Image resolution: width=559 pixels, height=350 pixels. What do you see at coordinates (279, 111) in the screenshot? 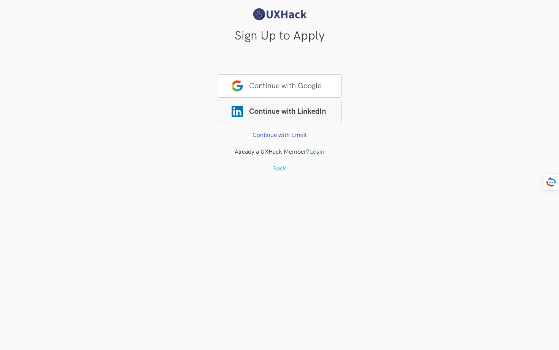
I see `span: Continue with LinkedIn` at bounding box center [279, 111].